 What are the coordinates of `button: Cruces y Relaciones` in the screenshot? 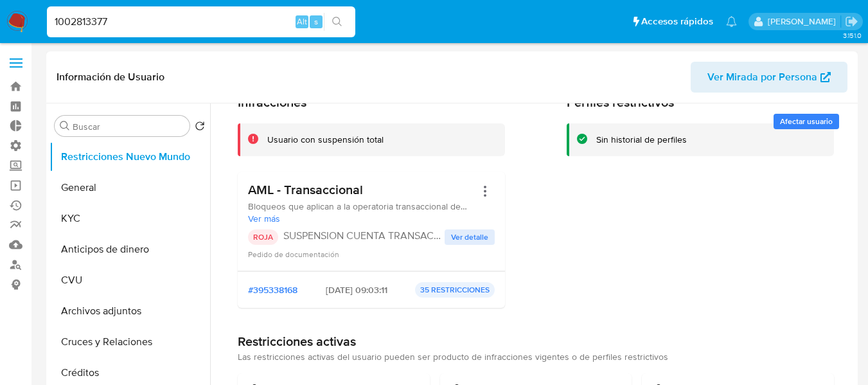 It's located at (130, 342).